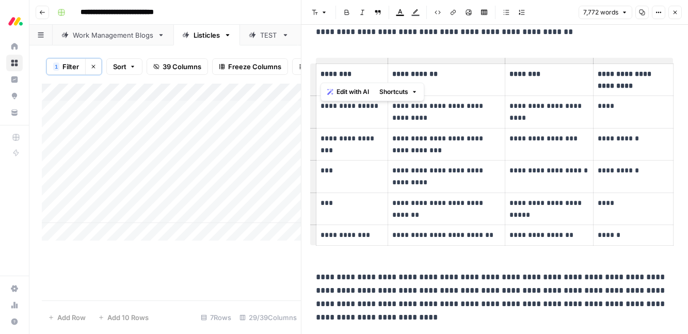 Image resolution: width=688 pixels, height=334 pixels. What do you see at coordinates (113, 35) in the screenshot?
I see `a: Work Management Blogs` at bounding box center [113, 35].